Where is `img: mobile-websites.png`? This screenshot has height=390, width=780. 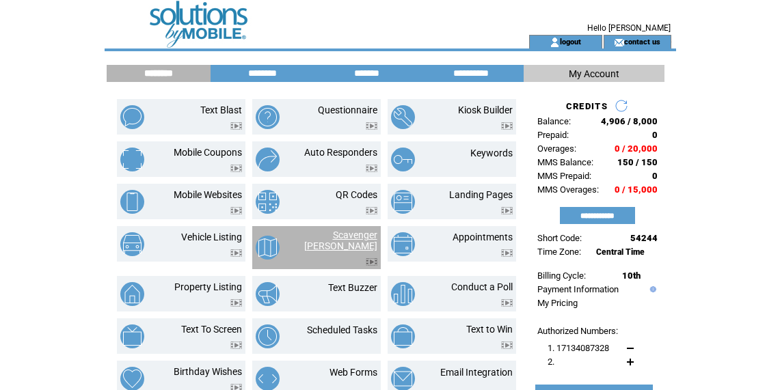 img: mobile-websites.png is located at coordinates (132, 202).